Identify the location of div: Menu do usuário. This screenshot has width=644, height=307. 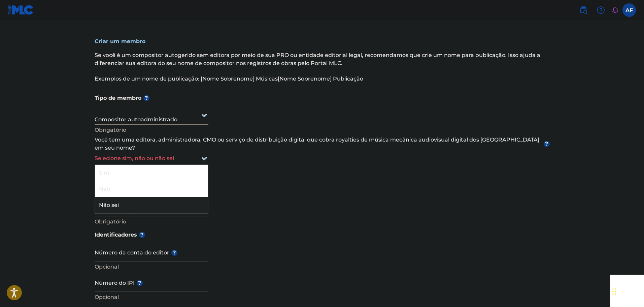
(629, 10).